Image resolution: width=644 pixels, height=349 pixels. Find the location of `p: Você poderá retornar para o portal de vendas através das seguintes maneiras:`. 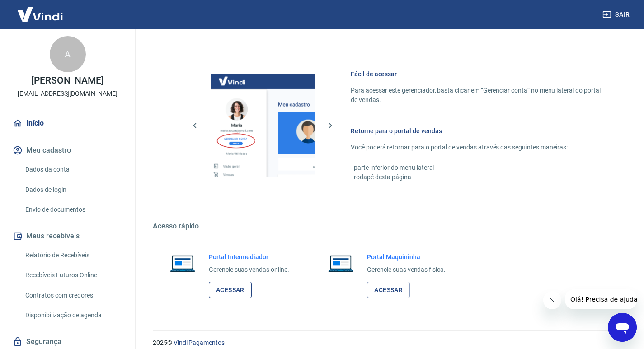

p: Você poderá retornar para o portal de vendas através das seguintes maneiras: is located at coordinates (475, 147).